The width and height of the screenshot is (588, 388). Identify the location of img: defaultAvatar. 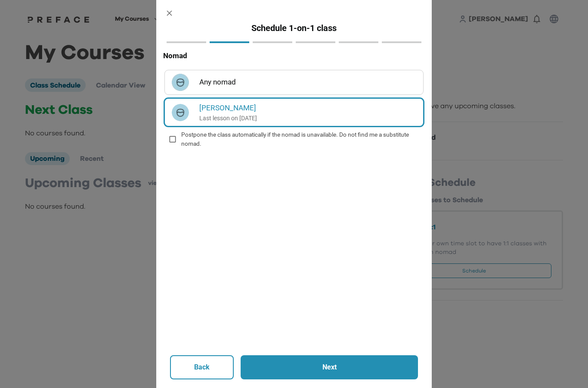
(181, 82).